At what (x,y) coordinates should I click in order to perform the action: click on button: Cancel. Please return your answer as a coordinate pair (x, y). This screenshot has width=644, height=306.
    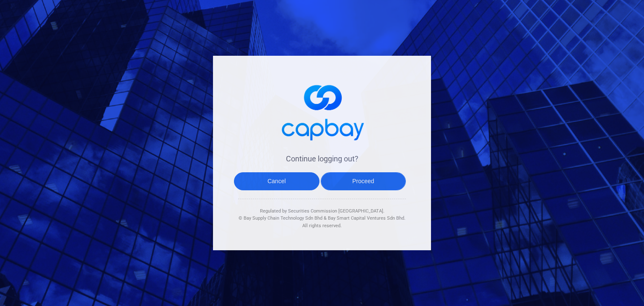
    Looking at the image, I should click on (277, 181).